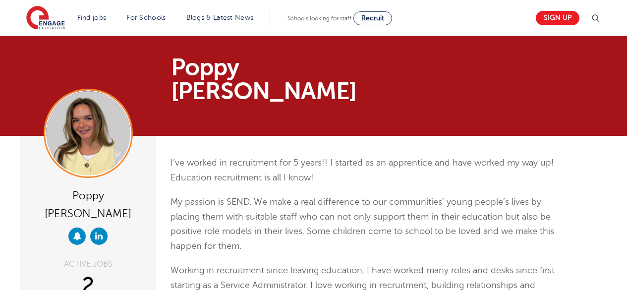  I want to click on a: Find jobs, so click(92, 17).